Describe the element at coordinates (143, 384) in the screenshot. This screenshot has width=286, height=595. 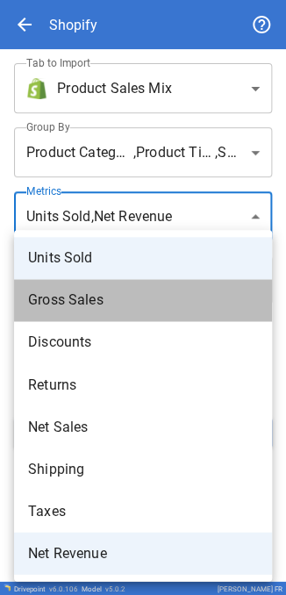
I see `span: Returns` at that location.